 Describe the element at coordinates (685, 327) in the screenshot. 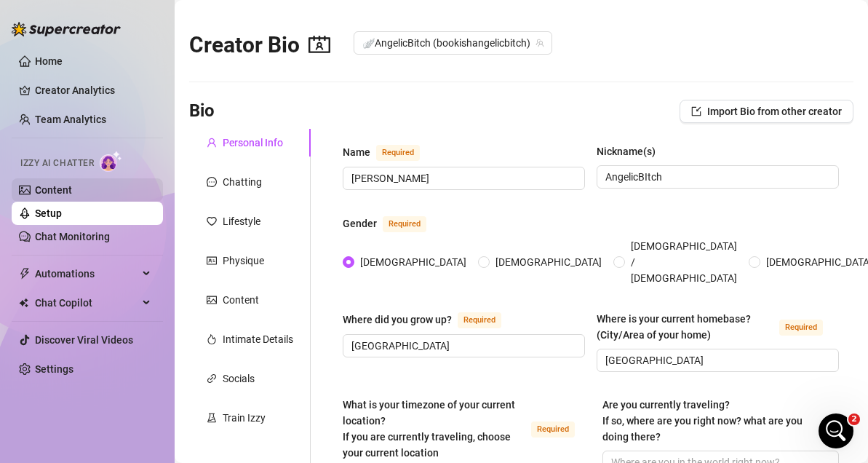

I see `div: Where is your current homebase? (City/Area of your home)` at that location.